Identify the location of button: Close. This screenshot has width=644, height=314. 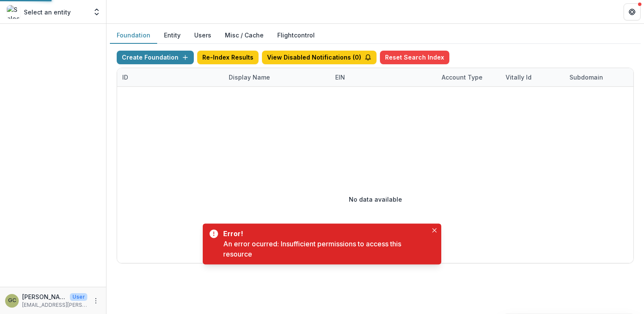
(434, 230).